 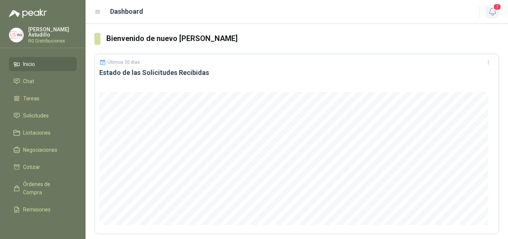 What do you see at coordinates (29, 64) in the screenshot?
I see `span: Inicio` at bounding box center [29, 64].